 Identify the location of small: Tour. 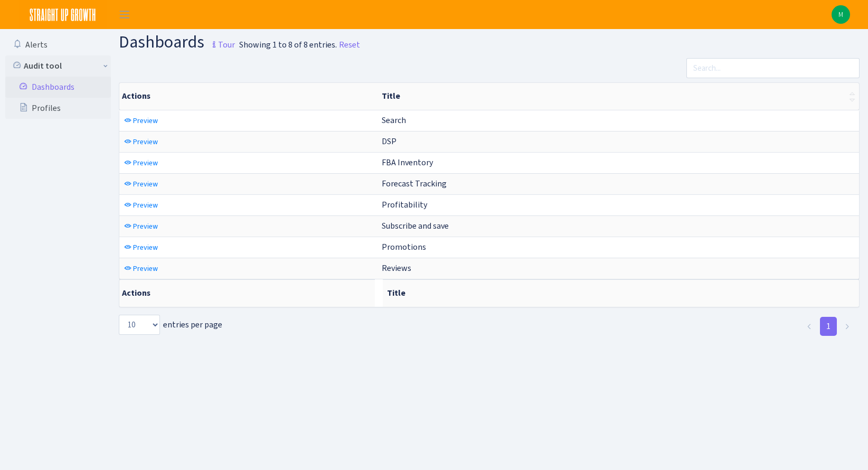
(222, 45).